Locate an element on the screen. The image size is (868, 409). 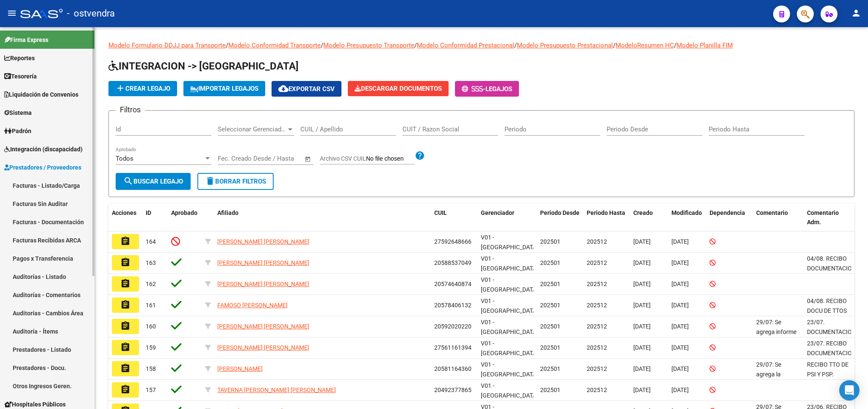
span: - ostvendra is located at coordinates (91, 14).